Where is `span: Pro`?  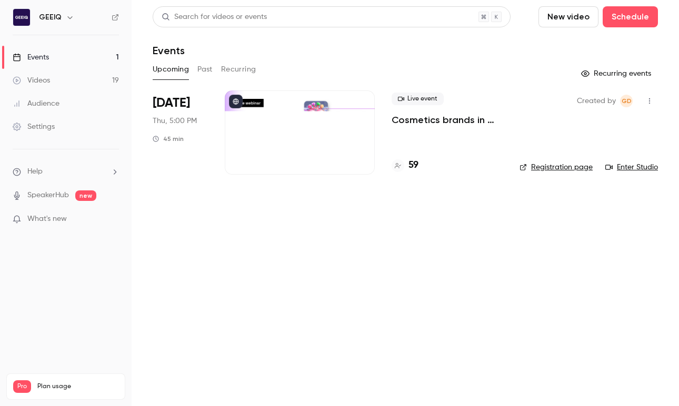 span: Pro is located at coordinates (22, 387).